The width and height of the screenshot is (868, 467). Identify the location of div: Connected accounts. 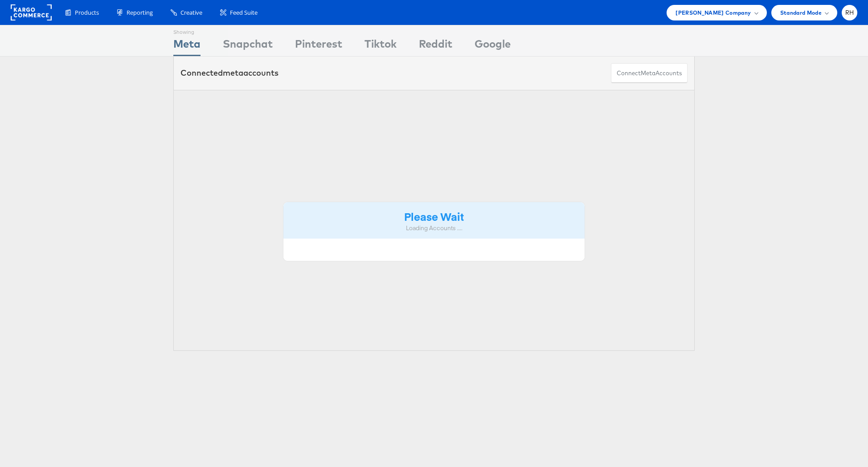
(230, 73).